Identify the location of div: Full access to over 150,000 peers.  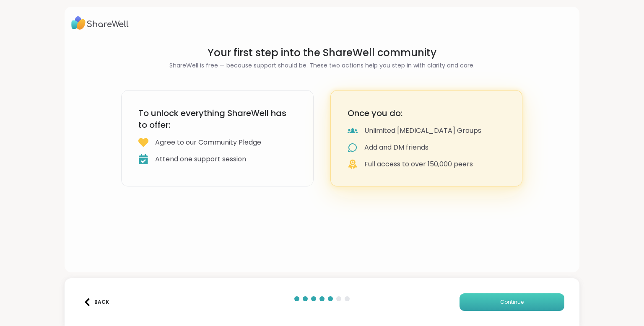
(418, 164).